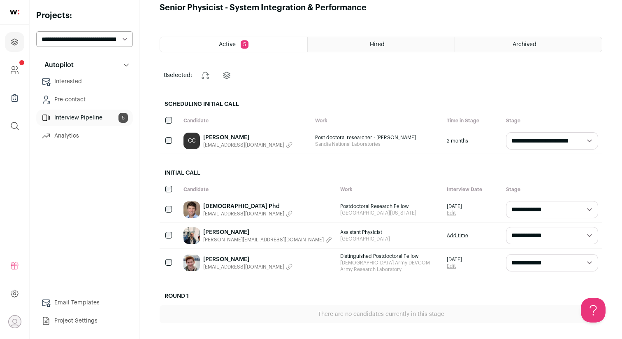  Describe the element at coordinates (192, 262) in the screenshot. I see `img: 18381ce86c0a30244222b1a13623468a37b27695b4356977ba2b7f3aa09917b8` at that location.